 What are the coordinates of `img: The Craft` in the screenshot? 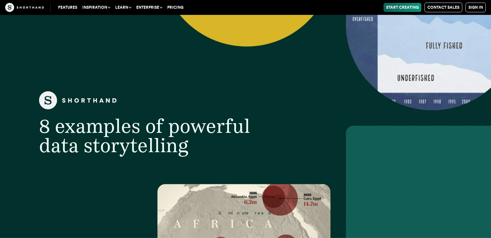 It's located at (25, 7).